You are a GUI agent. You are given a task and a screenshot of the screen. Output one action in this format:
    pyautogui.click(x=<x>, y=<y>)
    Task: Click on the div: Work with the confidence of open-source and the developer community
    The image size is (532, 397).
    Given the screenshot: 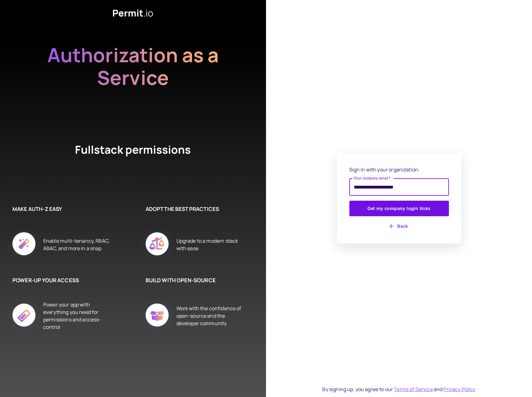 What is the action you would take?
    pyautogui.click(x=212, y=316)
    